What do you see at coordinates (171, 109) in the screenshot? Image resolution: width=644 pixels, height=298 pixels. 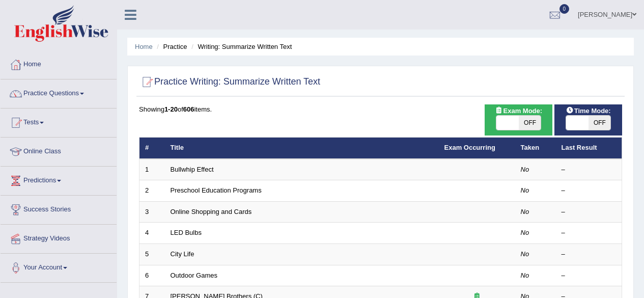 I see `b: 1-20` at bounding box center [171, 109].